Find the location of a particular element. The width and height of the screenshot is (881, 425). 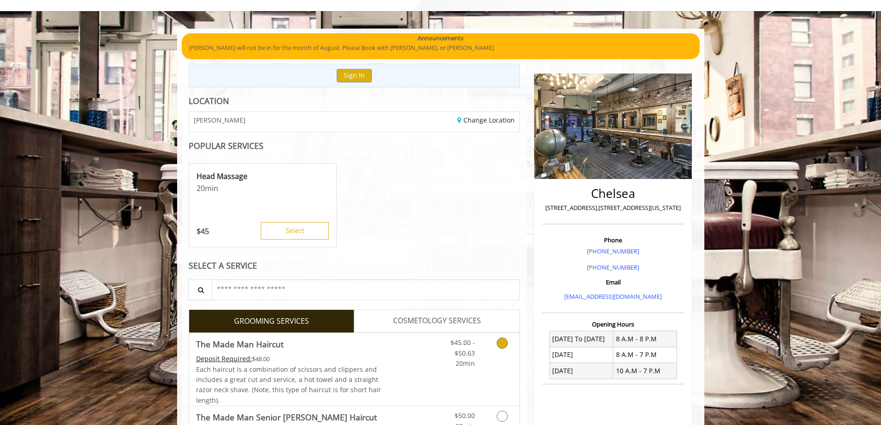

div: $48.00 is located at coordinates (289, 359).